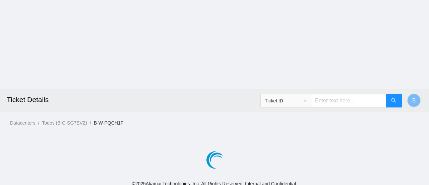  What do you see at coordinates (414, 100) in the screenshot?
I see `span: B` at bounding box center [414, 100].